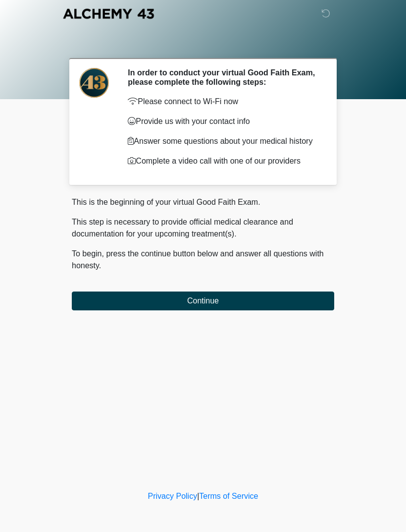 This screenshot has height=532, width=406. What do you see at coordinates (203, 260) in the screenshot?
I see `p: To begin, press the continue button below and answer all questions with honesty.` at bounding box center [203, 260].